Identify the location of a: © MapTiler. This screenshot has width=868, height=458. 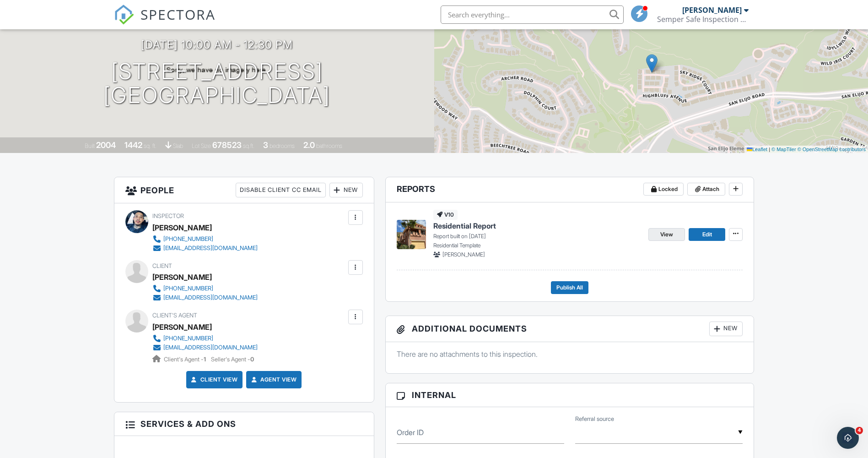
(784, 149).